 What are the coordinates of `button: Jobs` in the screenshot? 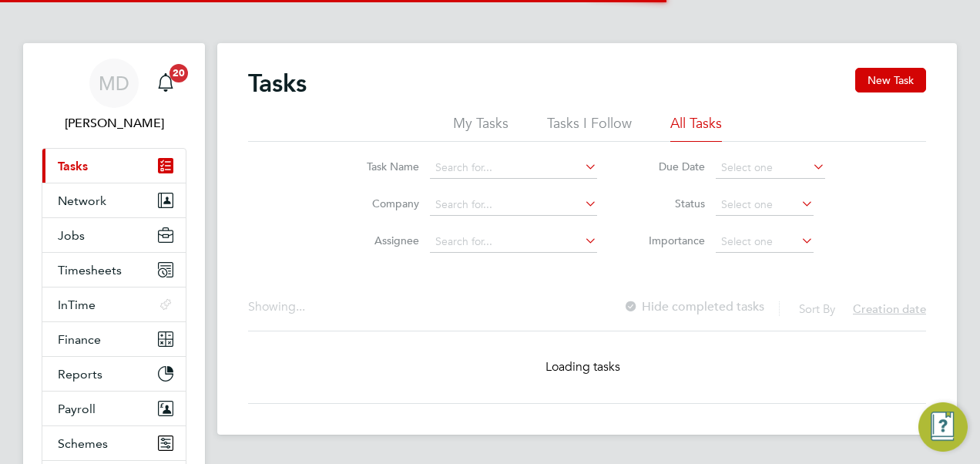 It's located at (114, 235).